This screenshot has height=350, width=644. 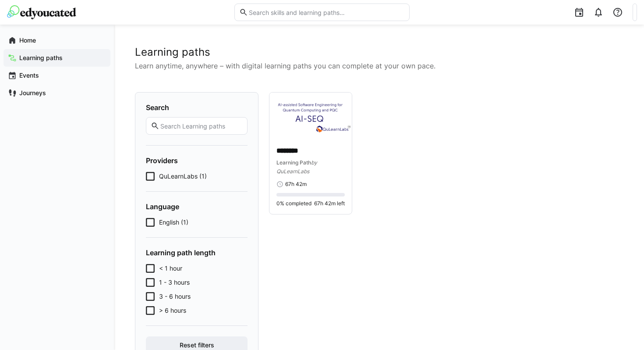 I want to click on span: by QuLearnLabs, so click(x=297, y=167).